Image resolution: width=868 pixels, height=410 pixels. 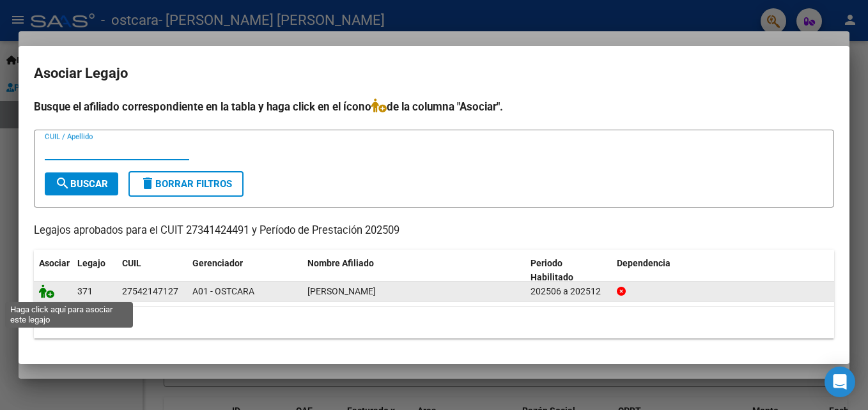 I want to click on datatable-header-cell: Asociar, so click(x=53, y=271).